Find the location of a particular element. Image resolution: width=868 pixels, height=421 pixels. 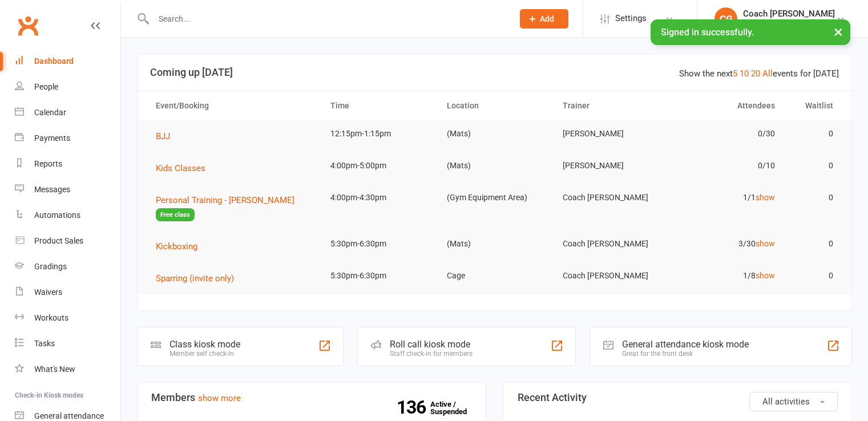

h3: Recent Activity is located at coordinates (678, 397).